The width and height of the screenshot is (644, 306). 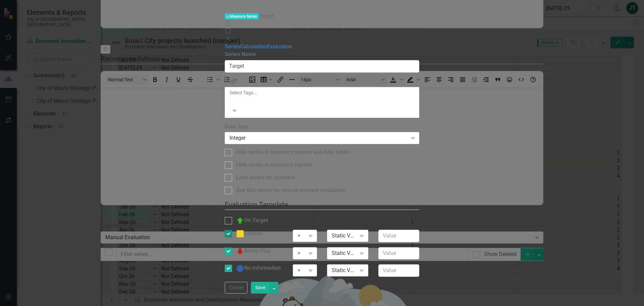 I want to click on div: Below Plan, so click(x=254, y=252).